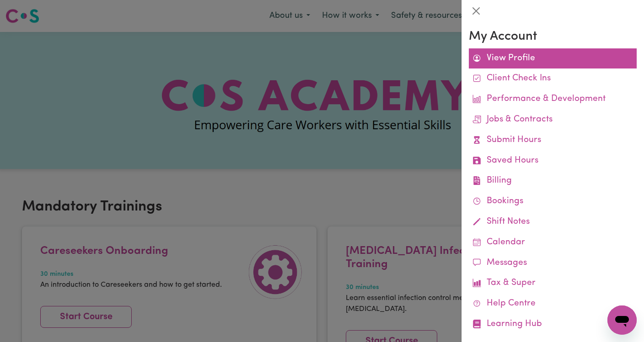  Describe the element at coordinates (552, 78) in the screenshot. I see `a: Client Check Ins` at that location.